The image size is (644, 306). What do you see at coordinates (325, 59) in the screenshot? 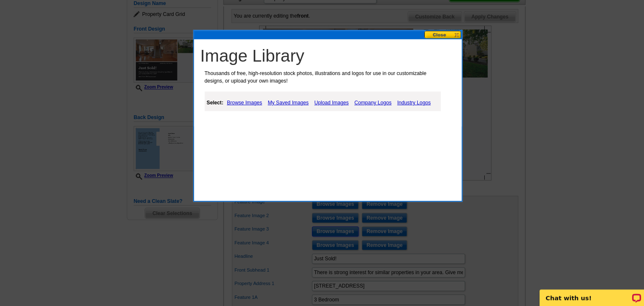
I see `h1: Image Library` at bounding box center [325, 59].